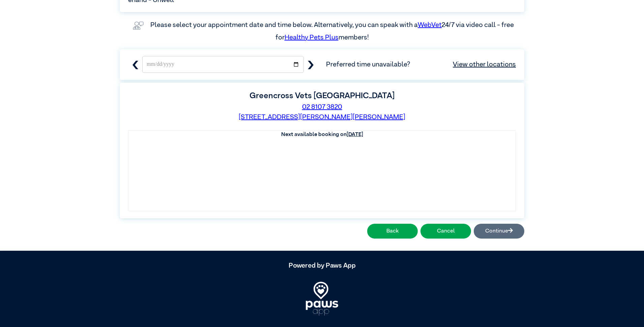  Describe the element at coordinates (312, 37) in the screenshot. I see `a: Healthy Pets Plus` at that location.